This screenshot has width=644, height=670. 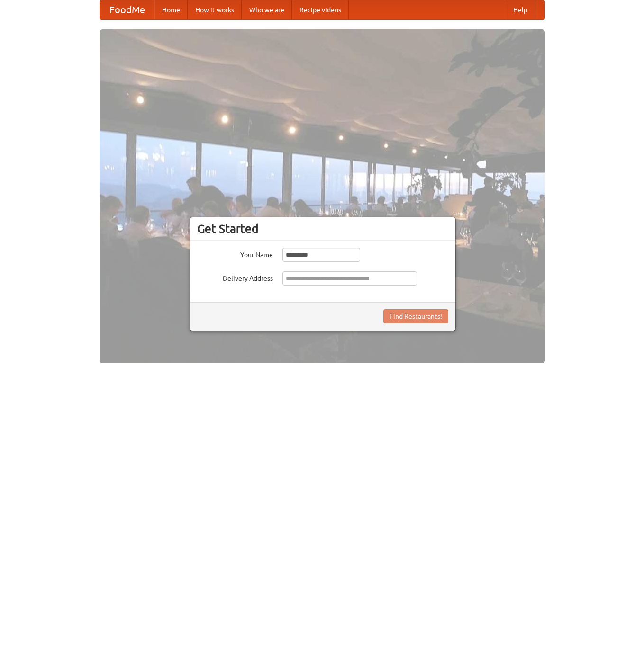 What do you see at coordinates (236, 253) in the screenshot?
I see `label: Your Name` at bounding box center [236, 253].